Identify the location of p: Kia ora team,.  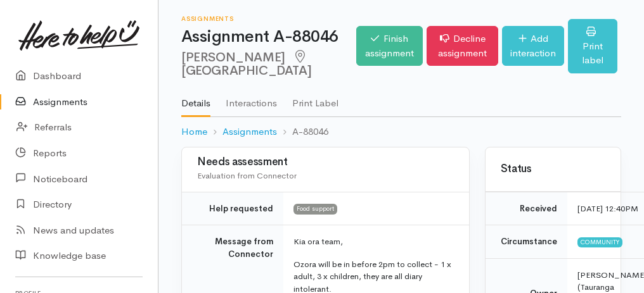
(373, 242).